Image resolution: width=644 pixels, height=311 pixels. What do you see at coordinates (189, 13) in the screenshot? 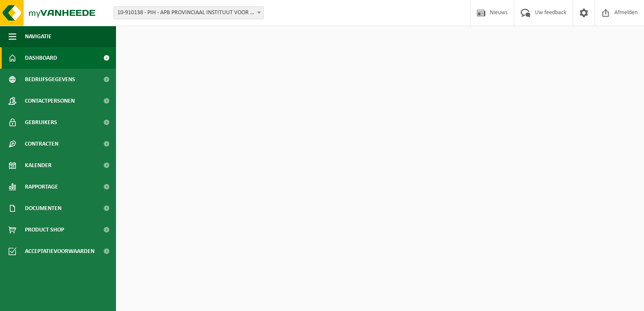
I see `span: 10-910138 - PIH - APB PROVINCIAAL INSTITUUT VOOR HYGIENE - ANTWERPEN` at bounding box center [189, 13].